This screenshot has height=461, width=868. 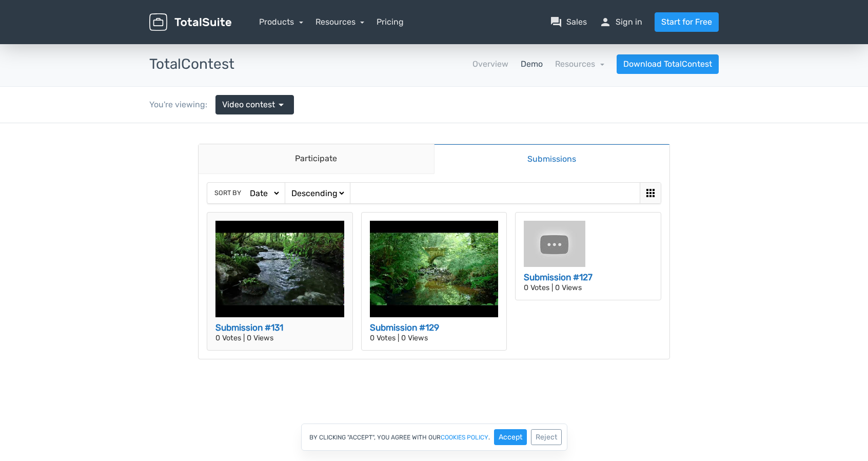 I want to click on h3: Submission #127, so click(x=588, y=154).